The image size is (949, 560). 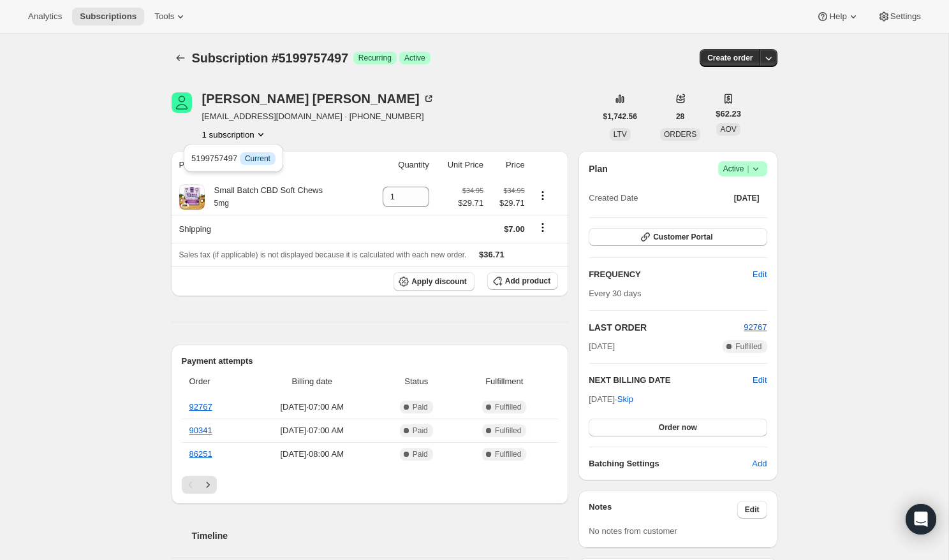 What do you see at coordinates (620, 135) in the screenshot?
I see `span: LTV` at bounding box center [620, 135].